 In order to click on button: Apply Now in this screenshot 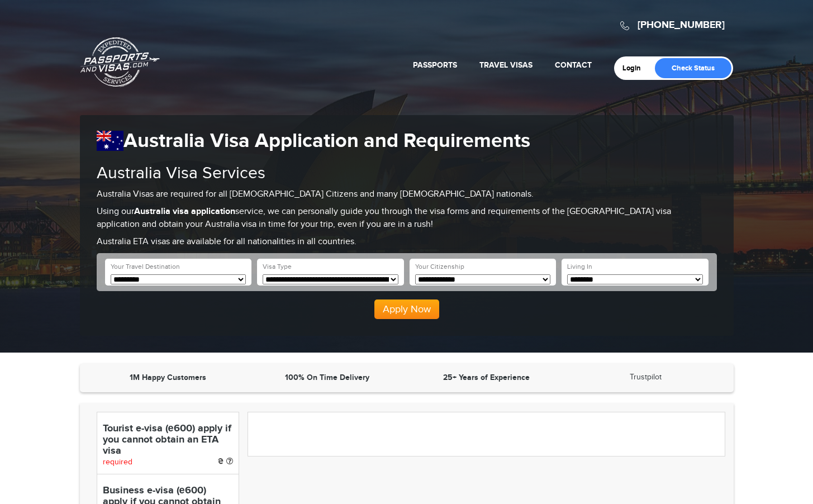, I will do `click(407, 309)`.